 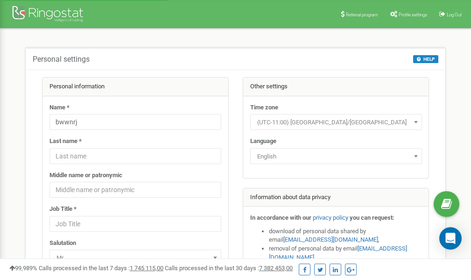 What do you see at coordinates (86, 175) in the screenshot?
I see `label: Middle name or patronymic` at bounding box center [86, 175].